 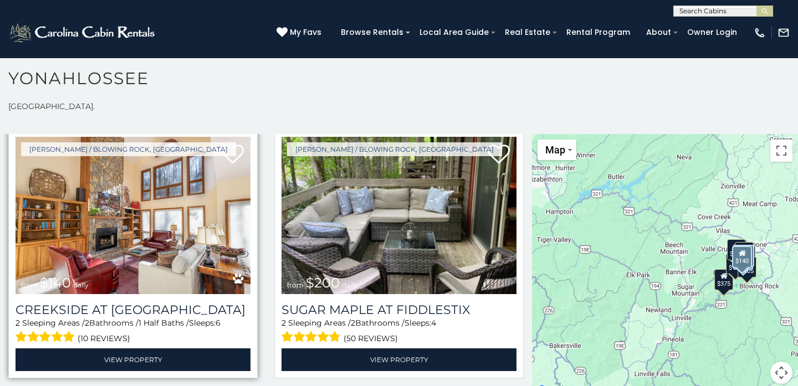 I want to click on a: Browse Rentals, so click(x=372, y=32).